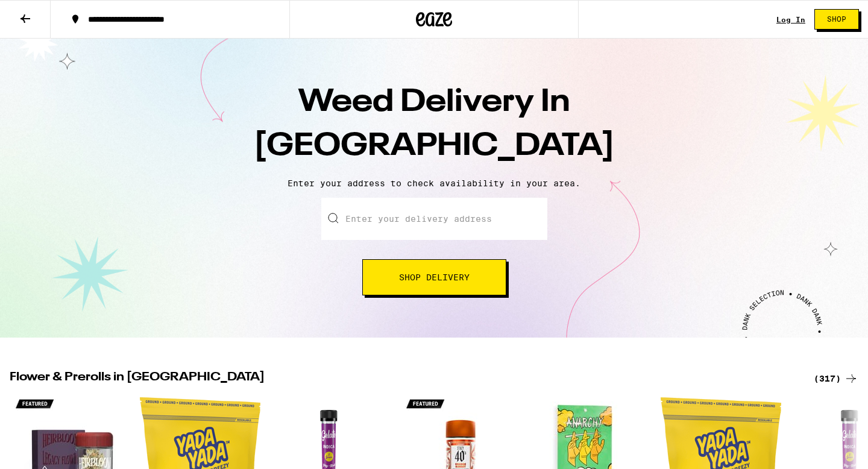  What do you see at coordinates (790, 20) in the screenshot?
I see `a: Log In` at bounding box center [790, 20].